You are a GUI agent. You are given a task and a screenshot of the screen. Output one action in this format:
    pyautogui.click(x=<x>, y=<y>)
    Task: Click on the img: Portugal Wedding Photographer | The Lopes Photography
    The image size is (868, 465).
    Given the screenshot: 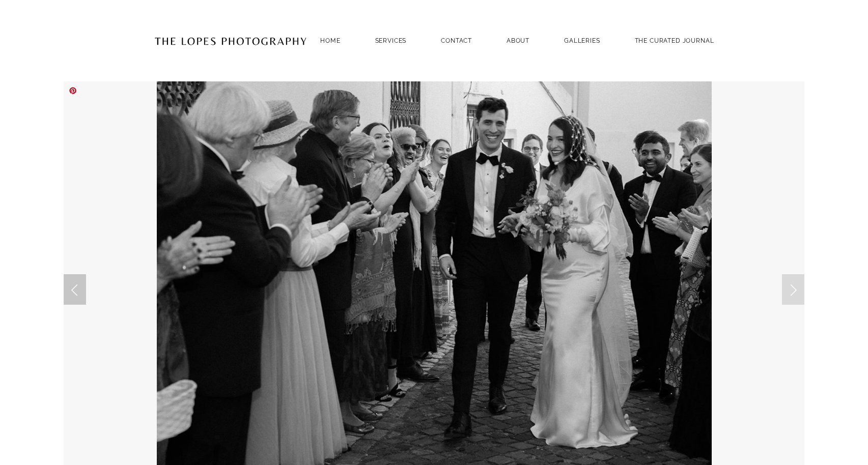 What is the action you would take?
    pyautogui.click(x=230, y=41)
    